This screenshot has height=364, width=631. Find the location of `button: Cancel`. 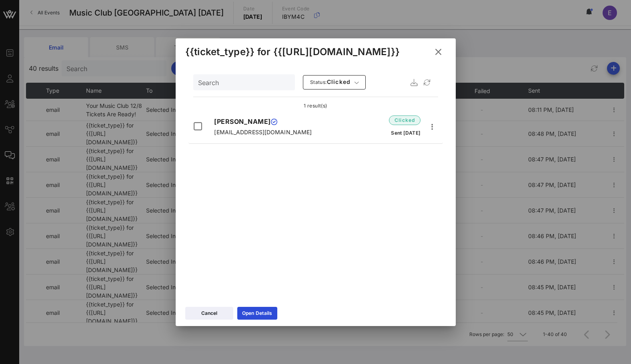

button: Cancel is located at coordinates (209, 314).